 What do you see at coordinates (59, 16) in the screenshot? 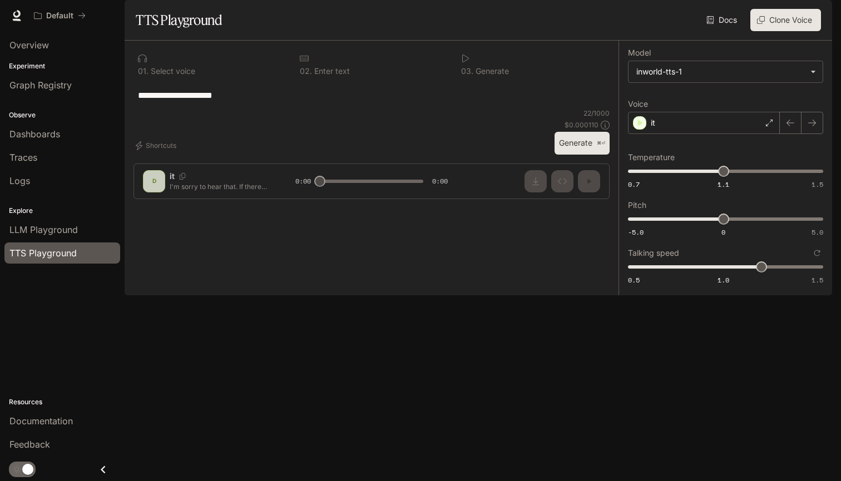
I see `button: All workspaces` at bounding box center [59, 16].